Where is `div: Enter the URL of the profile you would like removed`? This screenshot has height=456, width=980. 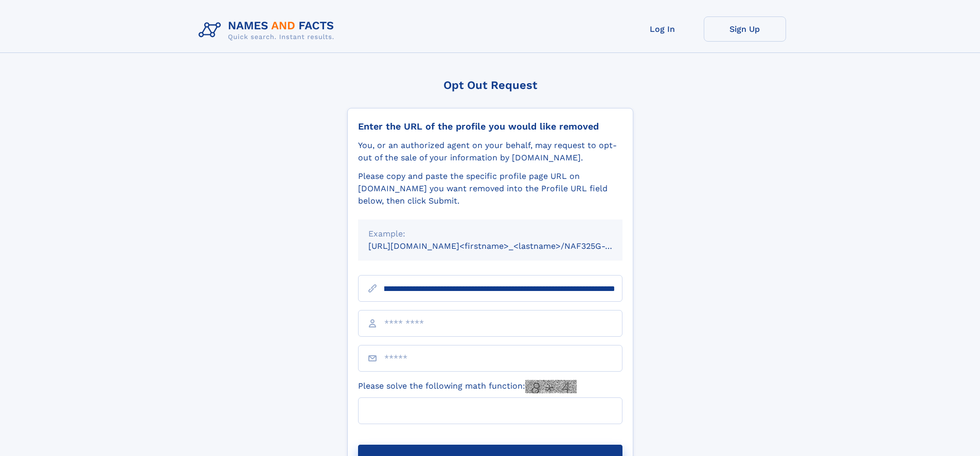
div: Enter the URL of the profile you would like removed is located at coordinates (490, 126).